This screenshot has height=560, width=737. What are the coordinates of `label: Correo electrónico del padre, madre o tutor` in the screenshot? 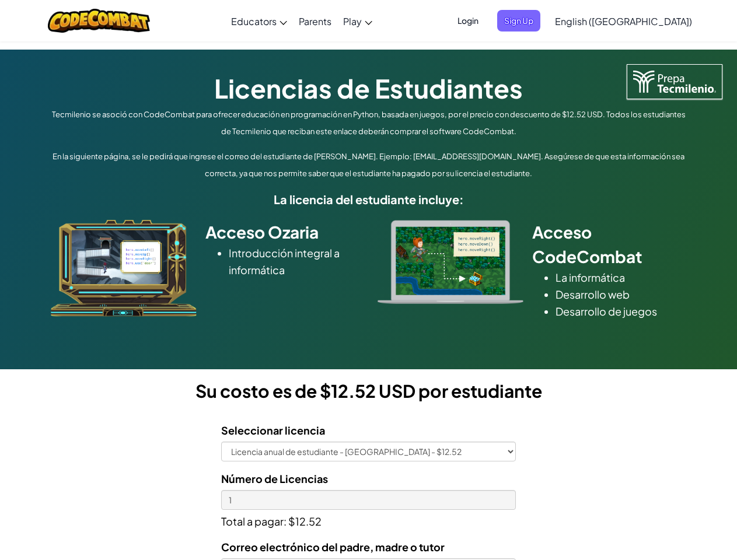 It's located at (333, 547).